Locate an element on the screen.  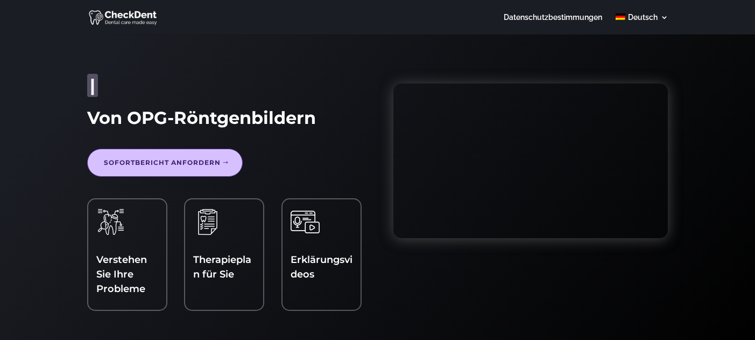
a: Erklärungsvideos is located at coordinates (321, 266).